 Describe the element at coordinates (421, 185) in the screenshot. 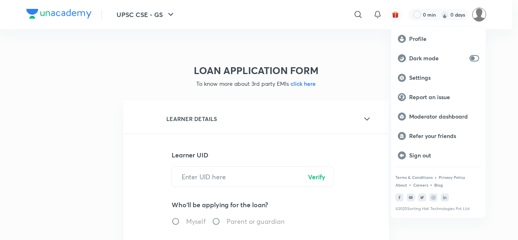

I see `a: Careers` at that location.